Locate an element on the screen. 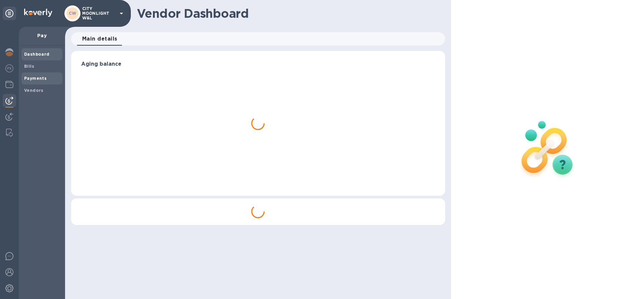 The width and height of the screenshot is (644, 299). img: Wallets is located at coordinates (9, 84).